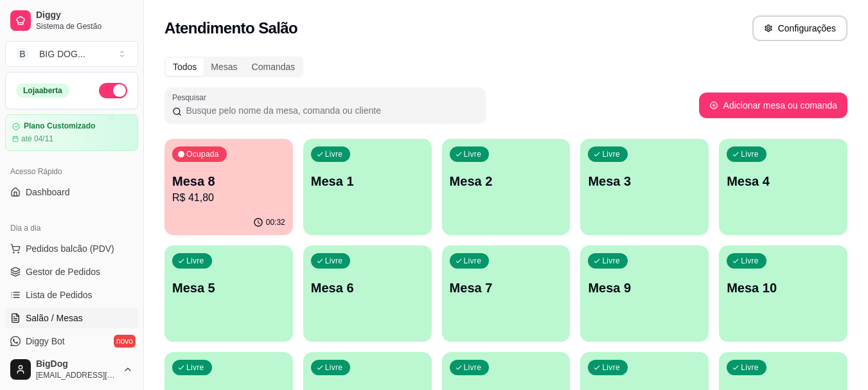  Describe the element at coordinates (783, 187) in the screenshot. I see `button: LivreMesa 4` at that location.